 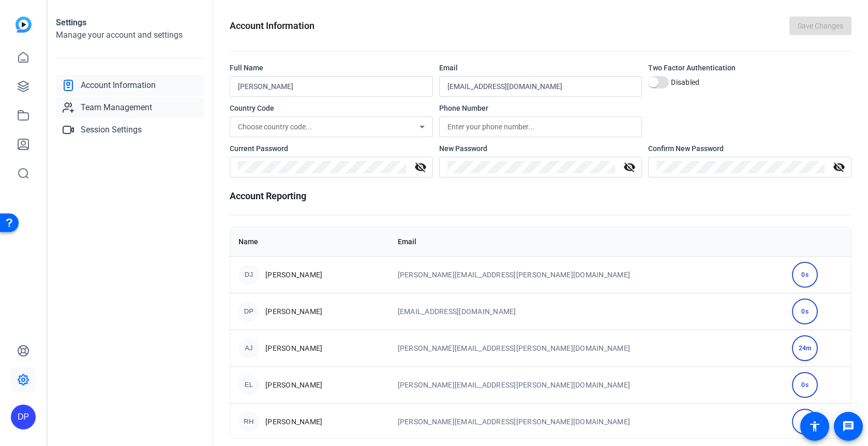 I want to click on h2: Manage your account and settings, so click(x=130, y=35).